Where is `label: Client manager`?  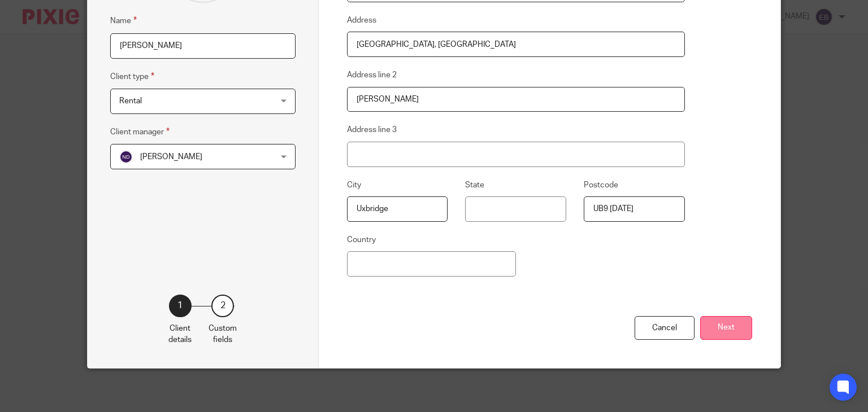 label: Client manager is located at coordinates (139, 132).